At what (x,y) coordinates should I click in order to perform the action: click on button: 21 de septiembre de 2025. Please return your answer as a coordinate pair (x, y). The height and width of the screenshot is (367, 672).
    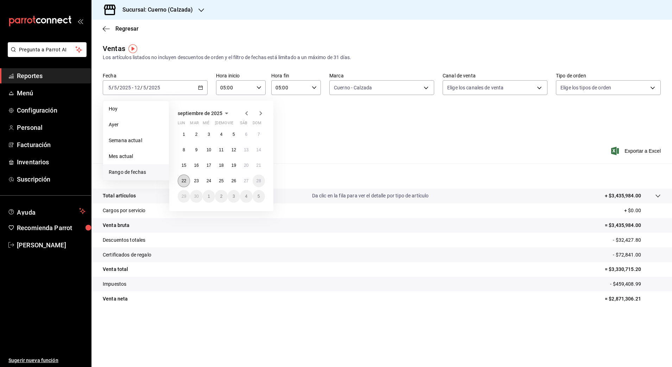
    Looking at the image, I should click on (259, 165).